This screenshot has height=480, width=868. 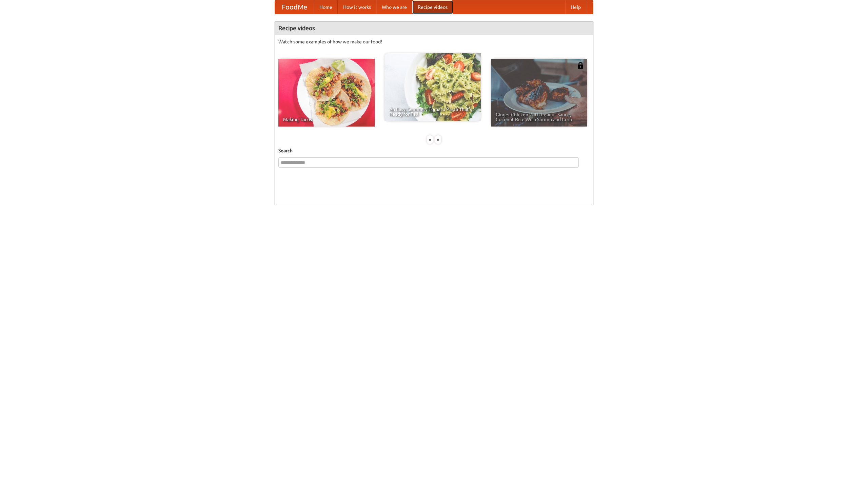 What do you see at coordinates (576, 7) in the screenshot?
I see `a: Help` at bounding box center [576, 7].